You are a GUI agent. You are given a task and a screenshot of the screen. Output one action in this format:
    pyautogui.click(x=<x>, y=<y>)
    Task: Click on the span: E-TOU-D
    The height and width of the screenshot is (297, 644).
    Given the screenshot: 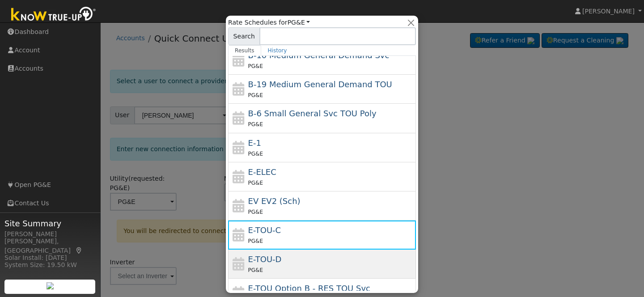 What is the action you would take?
    pyautogui.click(x=265, y=259)
    